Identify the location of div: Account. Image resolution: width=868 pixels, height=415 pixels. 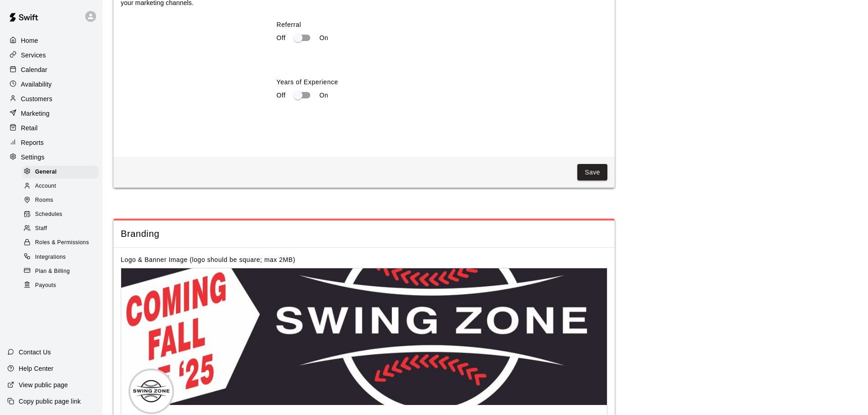
(60, 186).